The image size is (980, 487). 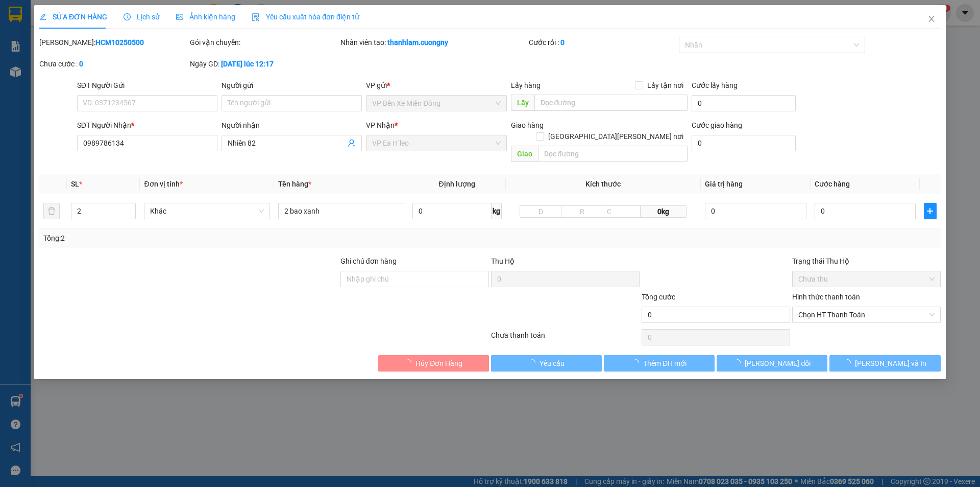 I want to click on button: plus, so click(x=931, y=211).